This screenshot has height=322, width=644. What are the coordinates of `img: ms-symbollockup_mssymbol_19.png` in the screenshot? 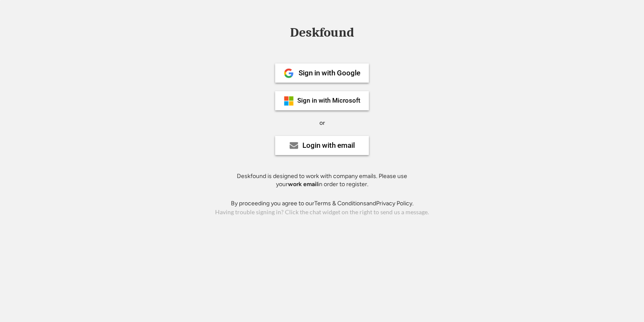 It's located at (289, 101).